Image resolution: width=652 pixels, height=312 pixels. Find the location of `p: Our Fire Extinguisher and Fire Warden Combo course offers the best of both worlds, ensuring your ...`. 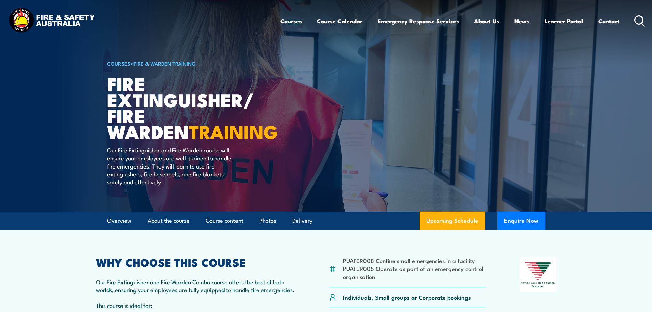

p: Our Fire Extinguisher and Fire Warden Combo course offers the best of both worlds, ensuring your ... is located at coordinates (196, 285).